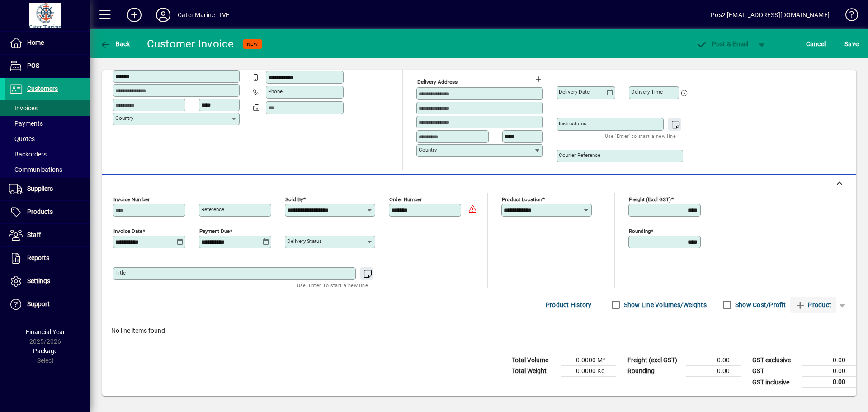 Image resolution: width=868 pixels, height=412 pixels. I want to click on label: Show Cost/Profit, so click(760, 305).